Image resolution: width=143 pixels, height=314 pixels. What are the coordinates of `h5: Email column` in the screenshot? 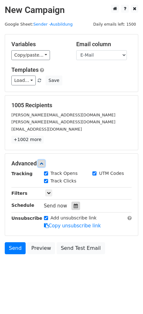 It's located at (104, 44).